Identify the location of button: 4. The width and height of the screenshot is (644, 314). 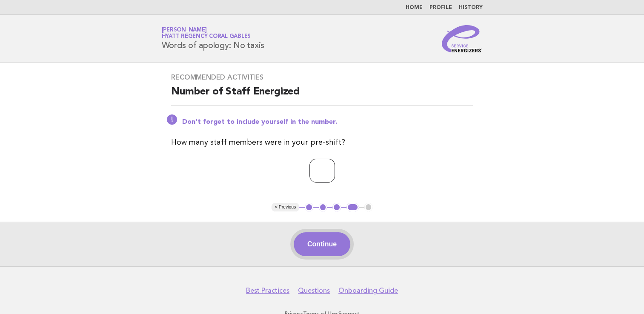
(353, 207).